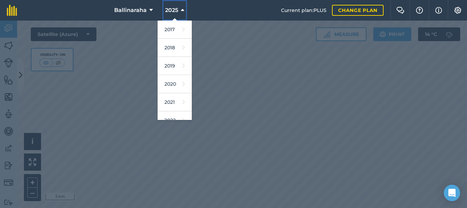 The image size is (467, 208). I want to click on span: 2025, so click(172, 10).